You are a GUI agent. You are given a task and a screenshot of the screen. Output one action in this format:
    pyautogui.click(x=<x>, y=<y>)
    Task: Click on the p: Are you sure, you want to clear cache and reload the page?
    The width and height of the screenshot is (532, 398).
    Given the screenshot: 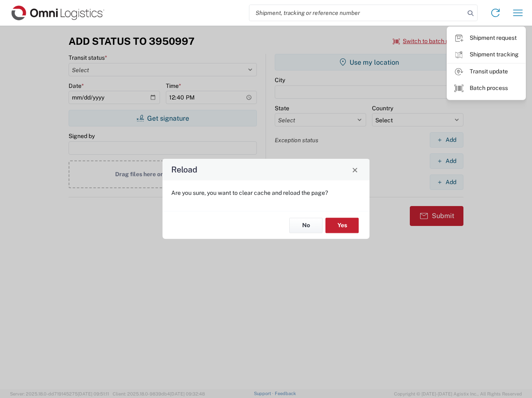 What is the action you would take?
    pyautogui.click(x=266, y=193)
    